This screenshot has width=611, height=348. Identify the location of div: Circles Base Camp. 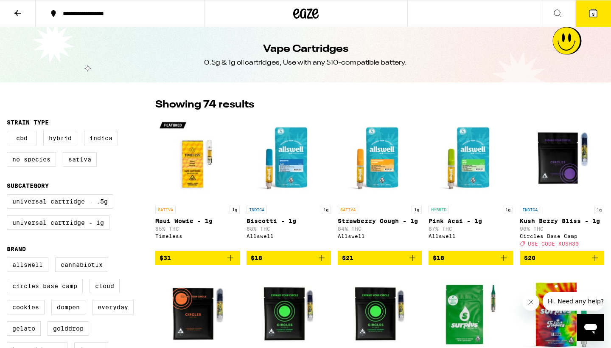
(562, 236).